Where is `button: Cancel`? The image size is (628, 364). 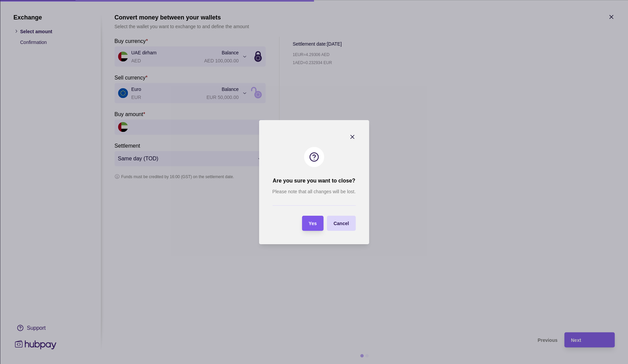 button: Cancel is located at coordinates (341, 223).